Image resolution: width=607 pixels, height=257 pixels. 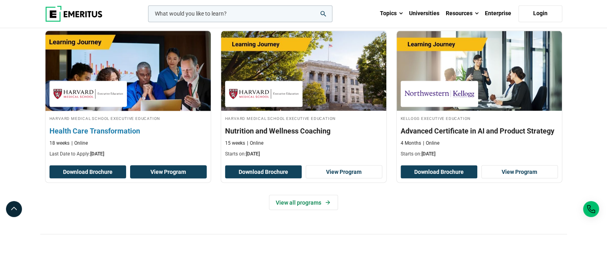 I want to click on p: Last Date to Apply:, so click(x=128, y=153).